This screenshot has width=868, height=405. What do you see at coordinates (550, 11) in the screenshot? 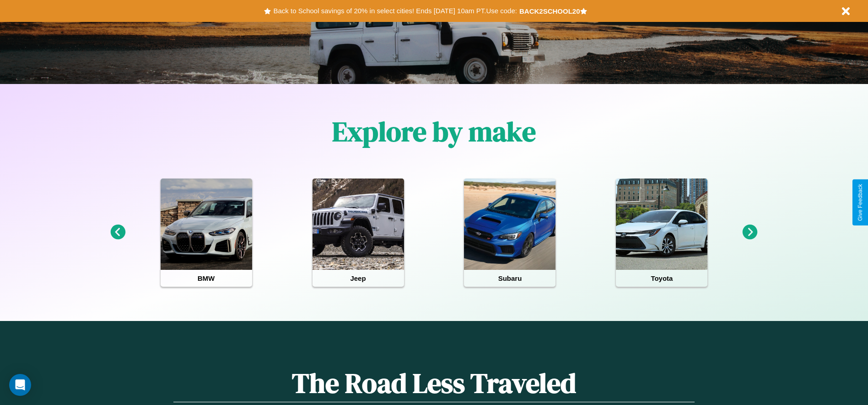
I see `b: BACK2SCHOOL20` at bounding box center [550, 11].